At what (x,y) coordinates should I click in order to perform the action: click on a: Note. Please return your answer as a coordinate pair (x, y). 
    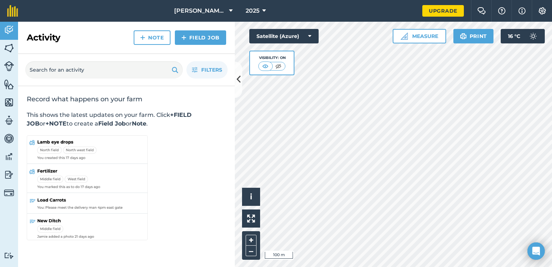
    Looking at the image, I should click on (152, 38).